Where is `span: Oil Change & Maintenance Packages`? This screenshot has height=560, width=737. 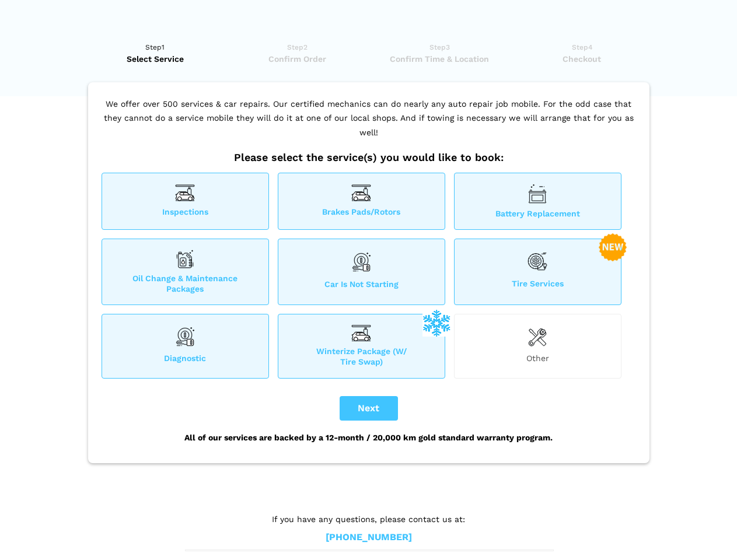 span: Oil Change & Maintenance Packages is located at coordinates (185, 284).